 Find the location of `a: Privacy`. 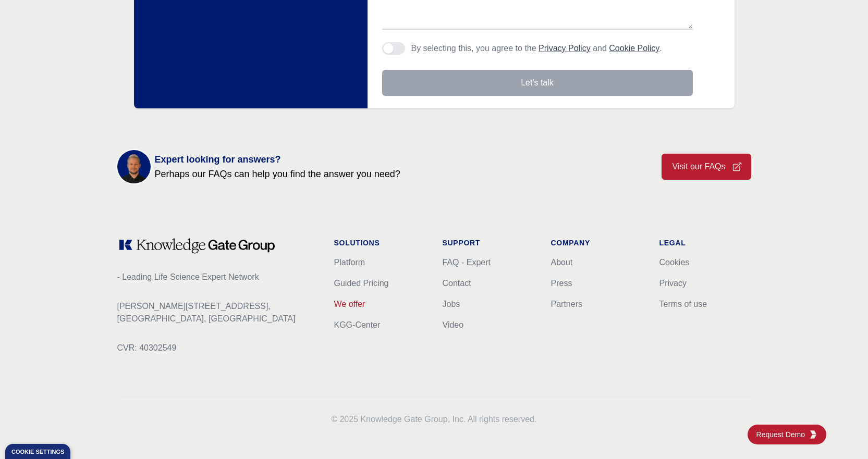

a: Privacy is located at coordinates (673, 283).